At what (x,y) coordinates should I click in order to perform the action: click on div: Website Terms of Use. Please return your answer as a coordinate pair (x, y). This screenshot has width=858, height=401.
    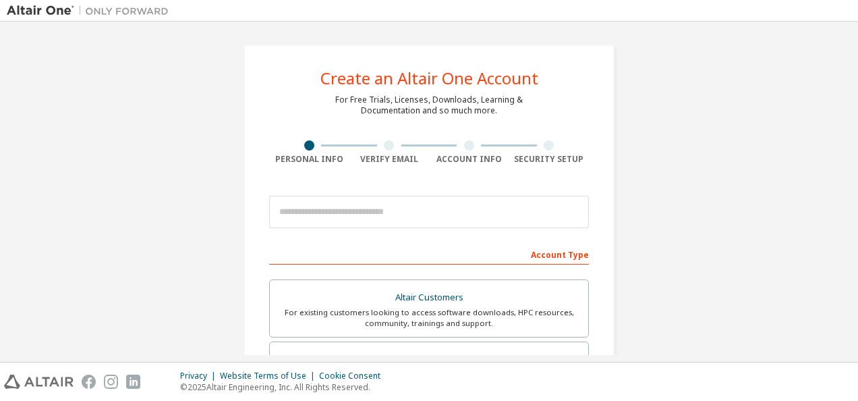
    Looking at the image, I should click on (269, 376).